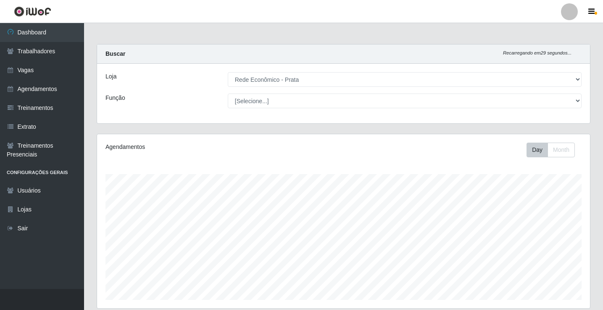 This screenshot has width=603, height=310. I want to click on label: Função, so click(115, 98).